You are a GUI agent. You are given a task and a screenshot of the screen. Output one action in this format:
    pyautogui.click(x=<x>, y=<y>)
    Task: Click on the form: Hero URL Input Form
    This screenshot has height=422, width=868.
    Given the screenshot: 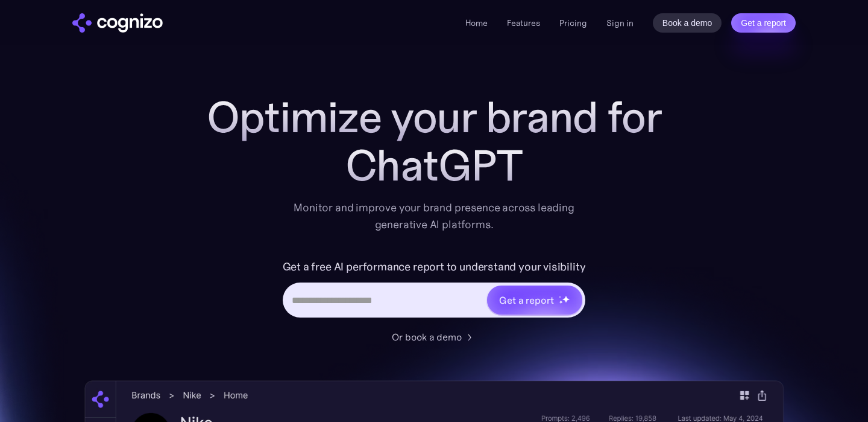 What is the action you would take?
    pyautogui.click(x=434, y=290)
    